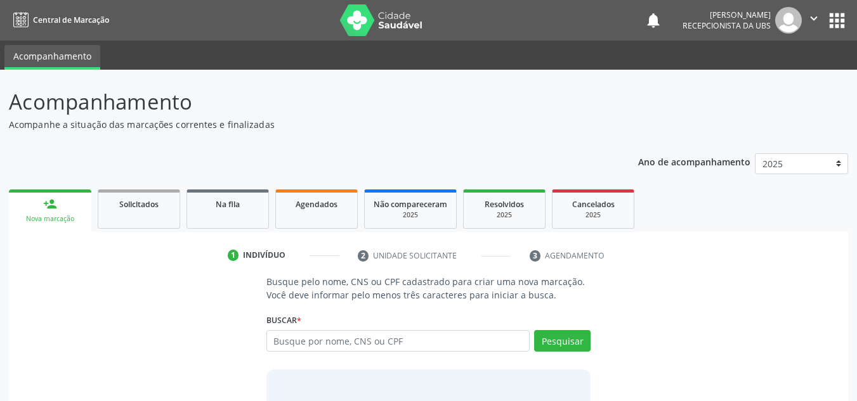 This screenshot has width=857, height=401. Describe the element at coordinates (398, 341) in the screenshot. I see `input: Busque por nome, CNS ou CPF` at that location.